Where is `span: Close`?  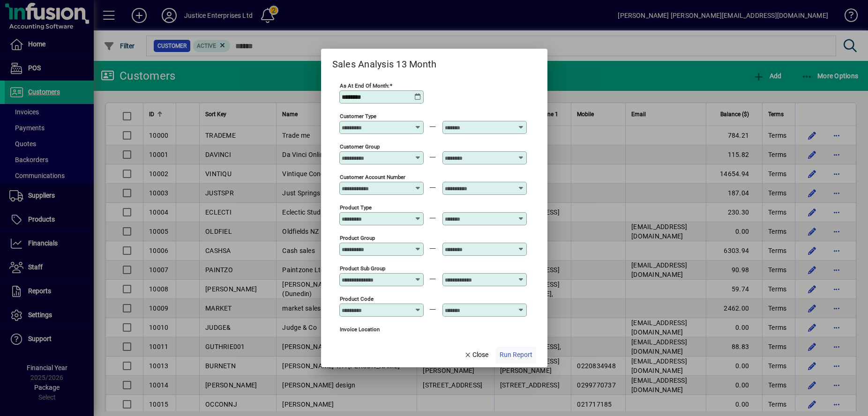 span: Close is located at coordinates (476, 355).